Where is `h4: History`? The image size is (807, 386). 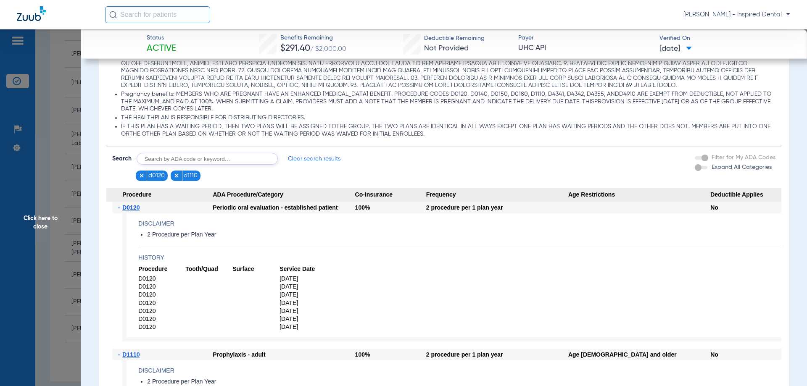 h4: History is located at coordinates (460, 258).